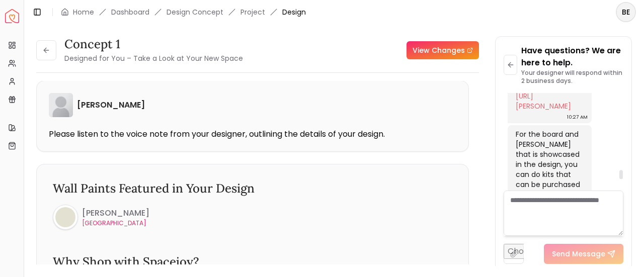 The width and height of the screenshot is (644, 277). What do you see at coordinates (627, 12) in the screenshot?
I see `span: BE` at bounding box center [627, 12].